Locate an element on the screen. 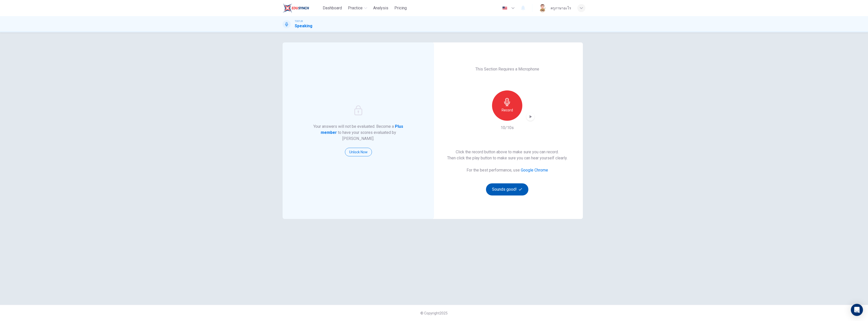 The width and height of the screenshot is (868, 321). span: TOEFL® is located at coordinates (299, 22).